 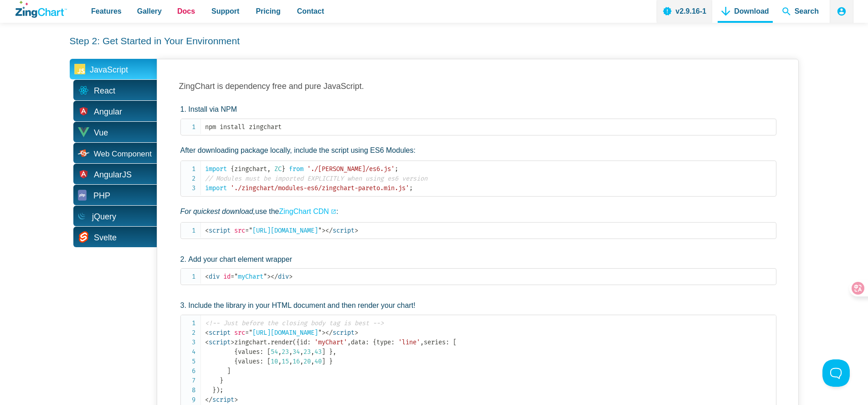 I want to click on span: render, so click(x=281, y=342).